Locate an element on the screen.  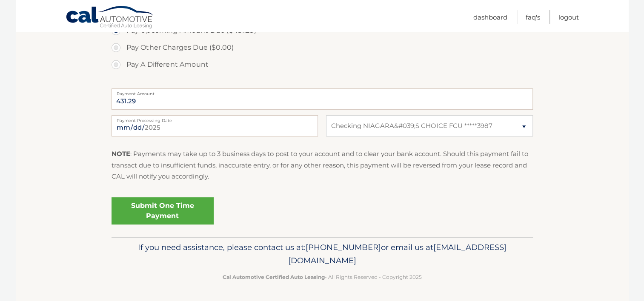
a: Logout is located at coordinates (568, 17).